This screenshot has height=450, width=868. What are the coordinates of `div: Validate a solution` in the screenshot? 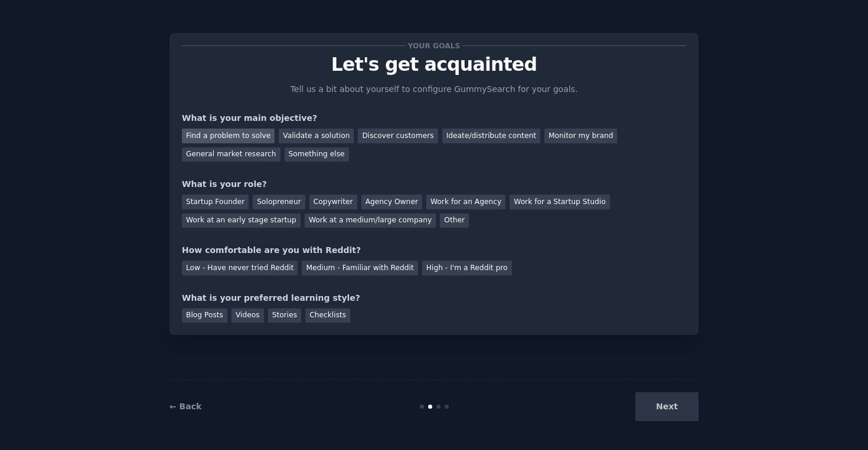 It's located at (316, 136).